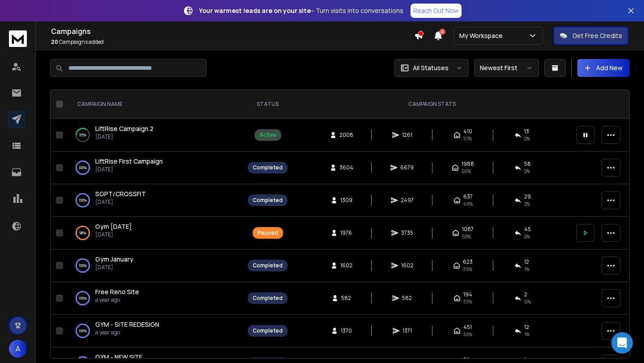  What do you see at coordinates (114, 259) in the screenshot?
I see `a: Gym January` at bounding box center [114, 259].